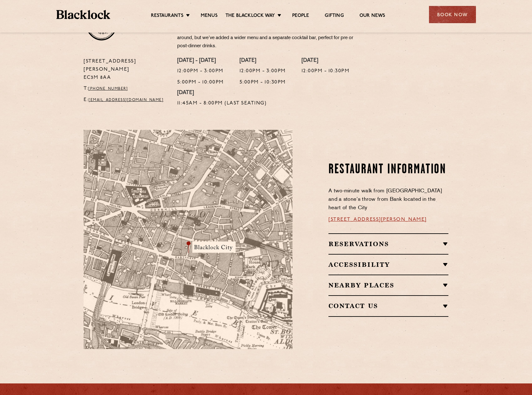  Describe the element at coordinates (222, 104) in the screenshot. I see `p: 11:45am - 8:00pm (Last Seating)` at that location.